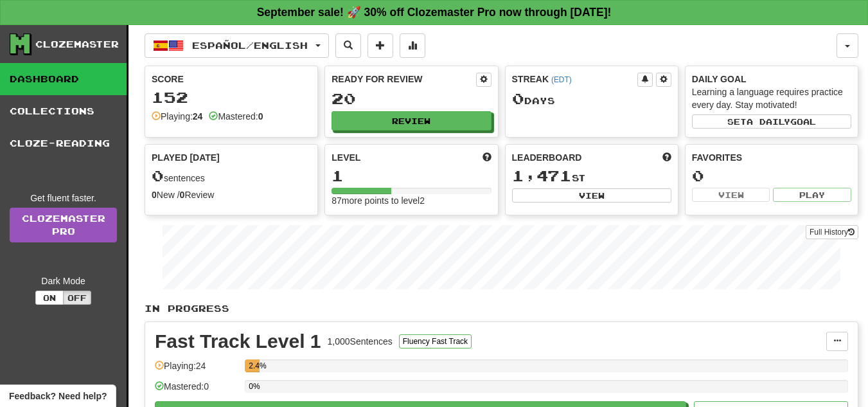  I want to click on div: 87 more points to level 2, so click(411, 200).